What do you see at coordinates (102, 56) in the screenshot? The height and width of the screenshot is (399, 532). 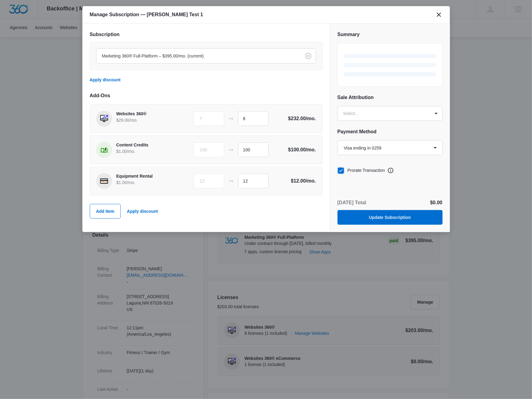 I see `input: Subscription` at bounding box center [102, 56].